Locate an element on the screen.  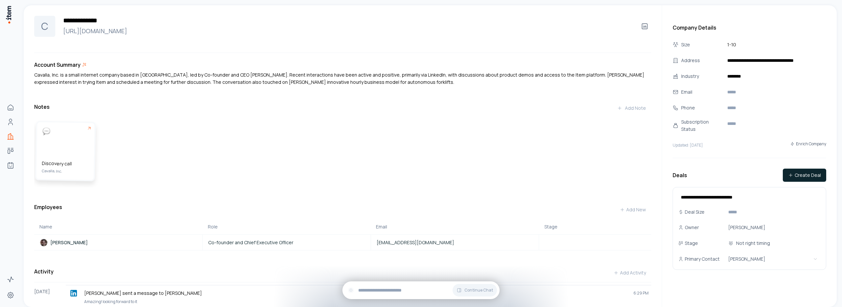
span: Co-founder and Chief Executive Officer is located at coordinates (251, 243).